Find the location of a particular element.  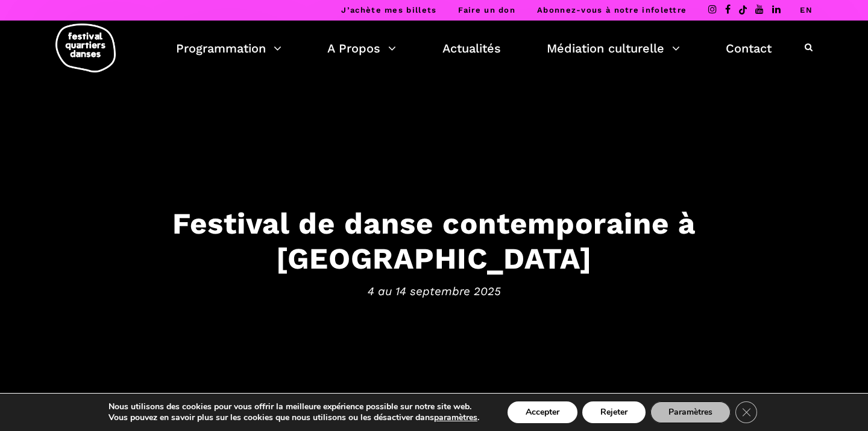

p: Nous utilisons des cookies pour vous offrir la meilleure expérience possible sur notre site web. is located at coordinates (293, 406).